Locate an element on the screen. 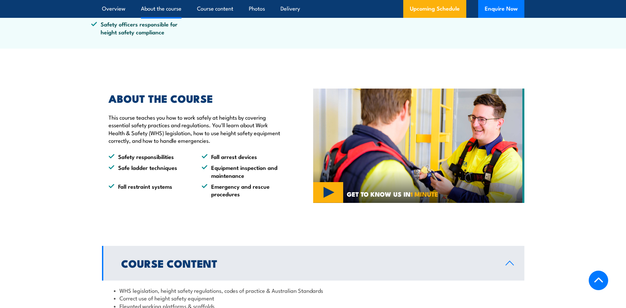 This screenshot has height=308, width=626. span: GET TO KNOW US IN is located at coordinates (393, 194).